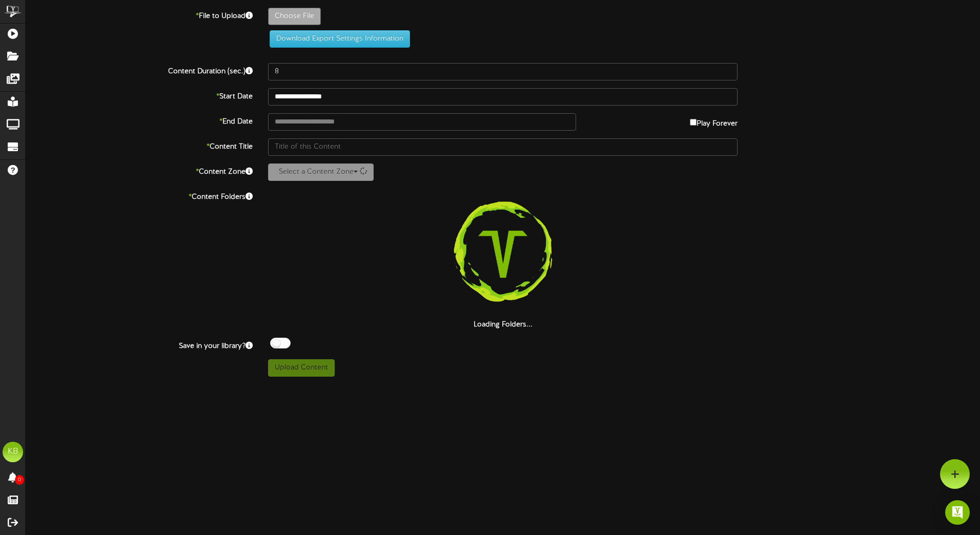 The image size is (980, 535). I want to click on label: End Date, so click(139, 120).